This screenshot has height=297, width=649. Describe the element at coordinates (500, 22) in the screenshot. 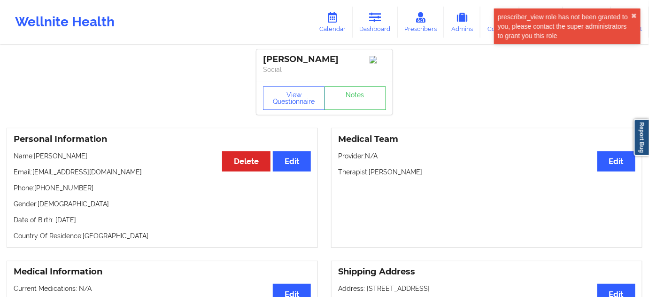

I see `a: Coaches` at that location.